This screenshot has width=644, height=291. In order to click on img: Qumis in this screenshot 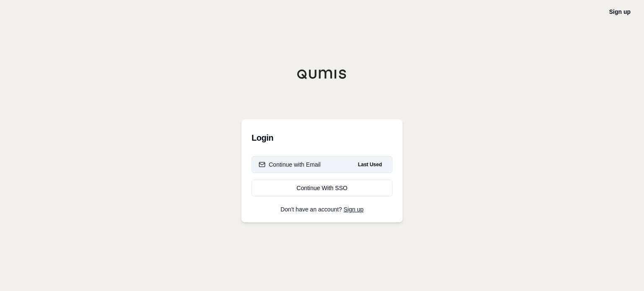, I will do `click(322, 74)`.